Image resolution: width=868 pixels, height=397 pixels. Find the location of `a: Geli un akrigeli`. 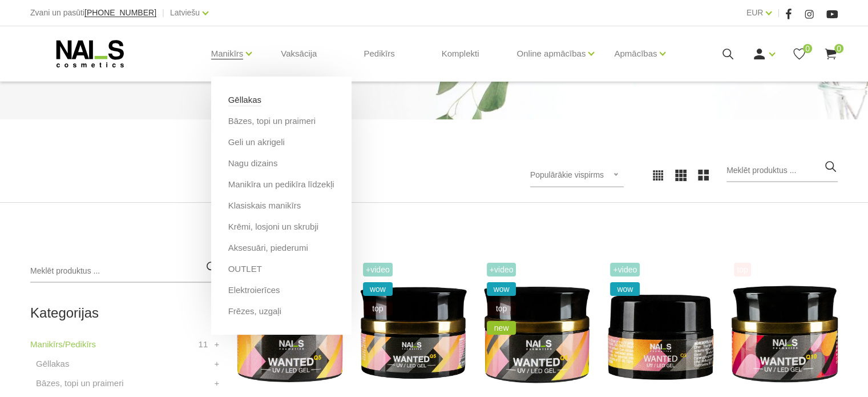

a: Geli un akrigeli is located at coordinates (256, 142).